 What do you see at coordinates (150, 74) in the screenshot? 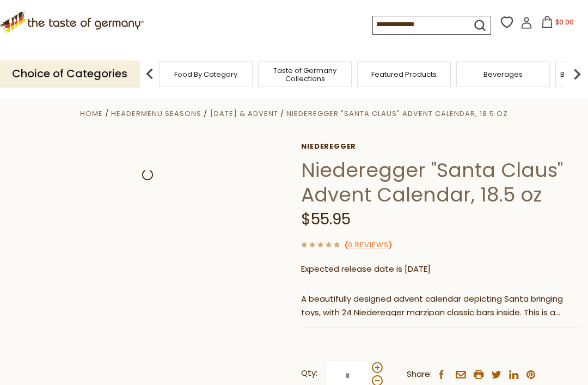
I see `img: previous arrow` at bounding box center [150, 74].